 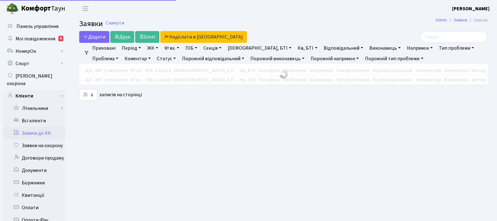 I want to click on a: Панель управління, so click(x=34, y=26).